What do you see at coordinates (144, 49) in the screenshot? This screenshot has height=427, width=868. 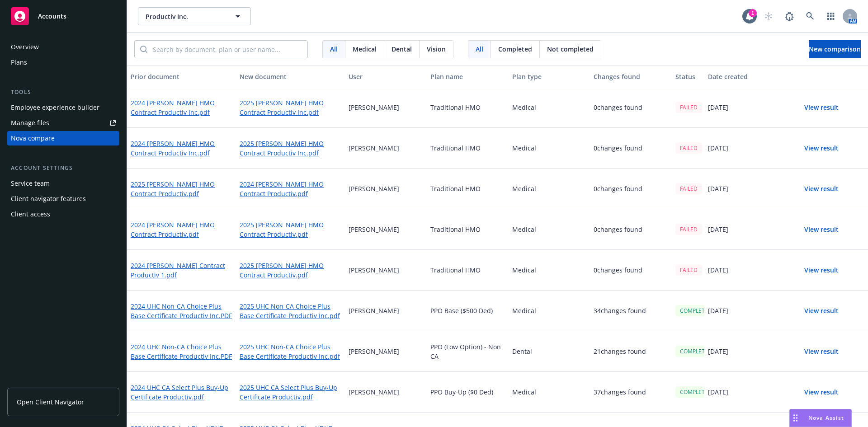 I see `svg: Search` at bounding box center [144, 49].